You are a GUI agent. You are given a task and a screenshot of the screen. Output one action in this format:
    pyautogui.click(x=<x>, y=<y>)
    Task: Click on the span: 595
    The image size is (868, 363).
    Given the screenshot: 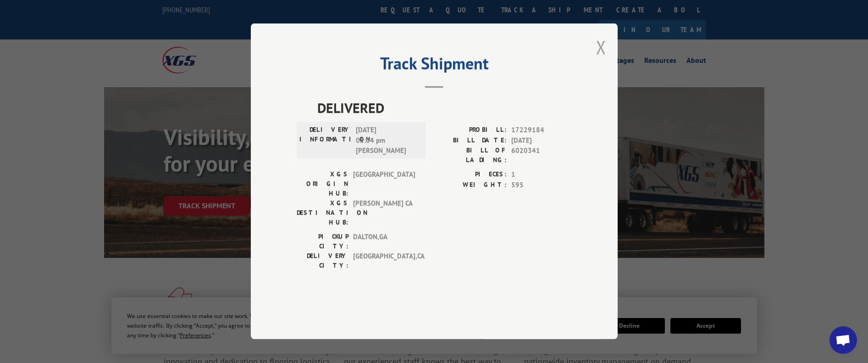 What is the action you would take?
    pyautogui.click(x=541, y=185)
    